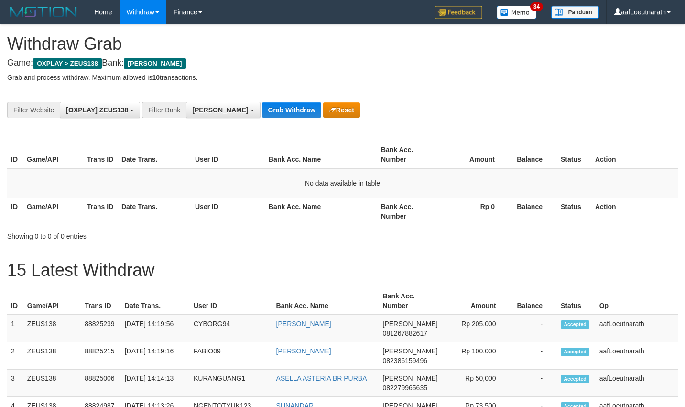 This screenshot has width=685, height=407. Describe the element at coordinates (164, 110) in the screenshot. I see `div: Filter Bank` at that location.